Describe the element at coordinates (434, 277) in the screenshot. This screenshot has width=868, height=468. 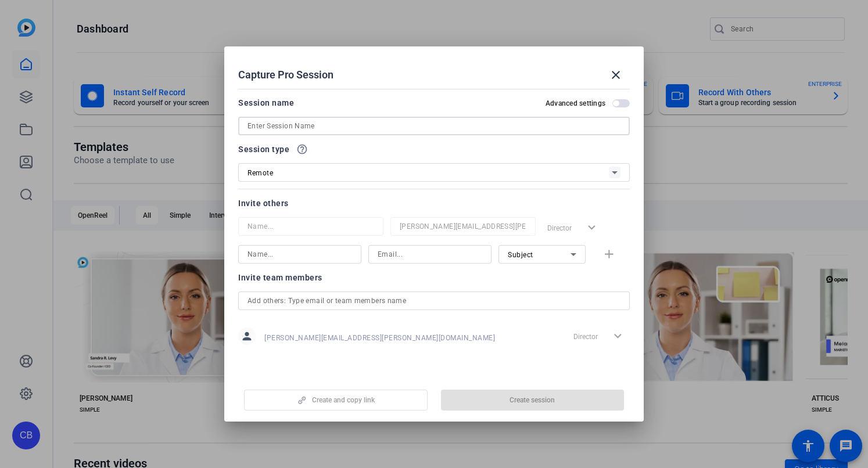
I see `div: Invite team members` at that location.